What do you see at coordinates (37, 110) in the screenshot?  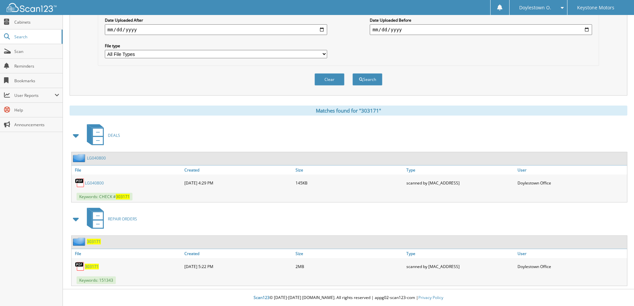 I see `span: Help` at bounding box center [37, 110].